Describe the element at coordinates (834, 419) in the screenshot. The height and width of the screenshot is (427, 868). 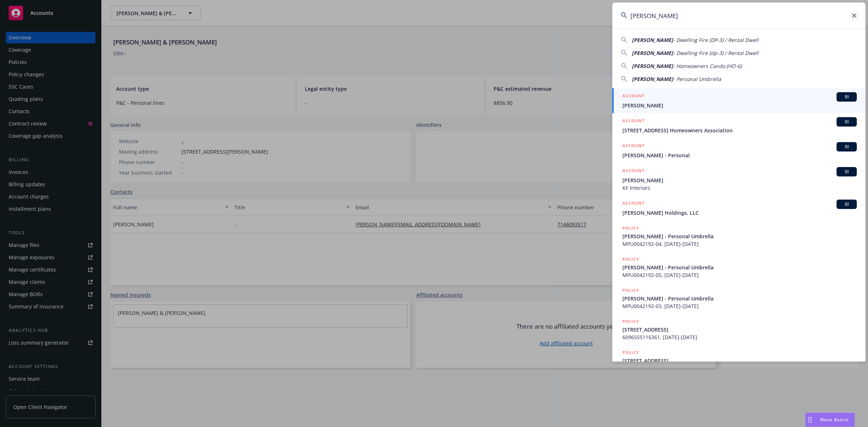
I see `span: Nova Assist` at that location.